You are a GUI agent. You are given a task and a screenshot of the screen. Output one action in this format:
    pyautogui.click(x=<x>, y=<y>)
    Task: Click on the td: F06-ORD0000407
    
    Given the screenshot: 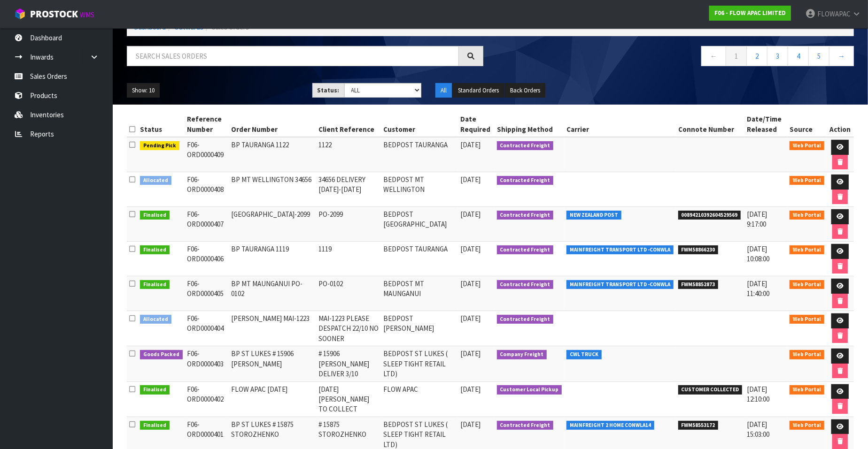 What is the action you would take?
    pyautogui.click(x=207, y=224)
    